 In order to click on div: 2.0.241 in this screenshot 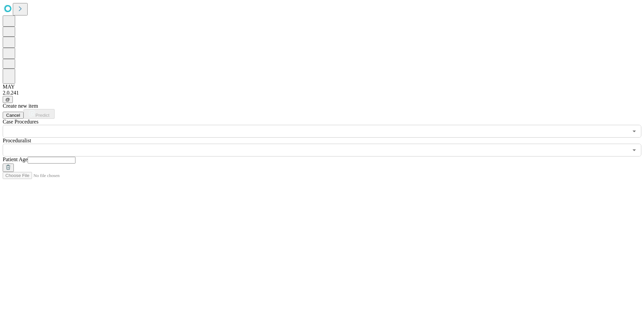, I will do `click(322, 93)`.